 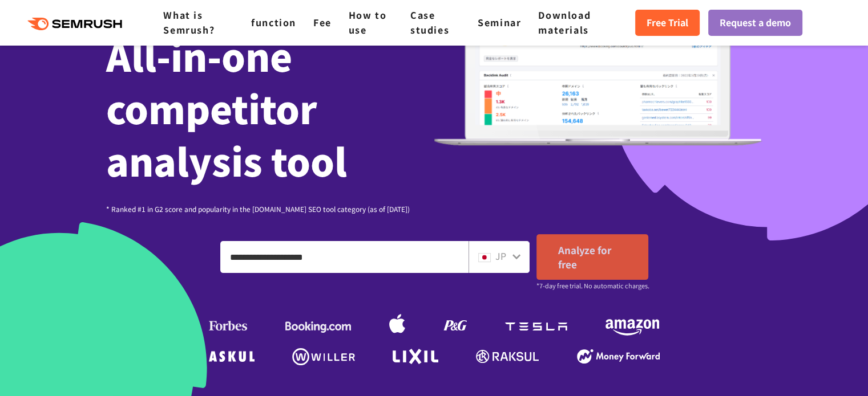 I want to click on a: Request a demo, so click(x=755, y=23).